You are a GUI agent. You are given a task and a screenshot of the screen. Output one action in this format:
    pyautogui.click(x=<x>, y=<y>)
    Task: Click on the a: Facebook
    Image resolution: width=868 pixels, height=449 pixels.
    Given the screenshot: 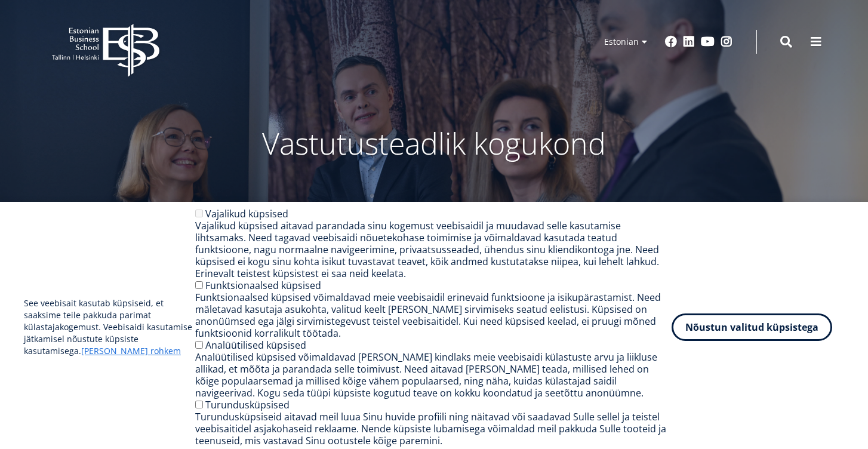 What is the action you would take?
    pyautogui.click(x=671, y=41)
    